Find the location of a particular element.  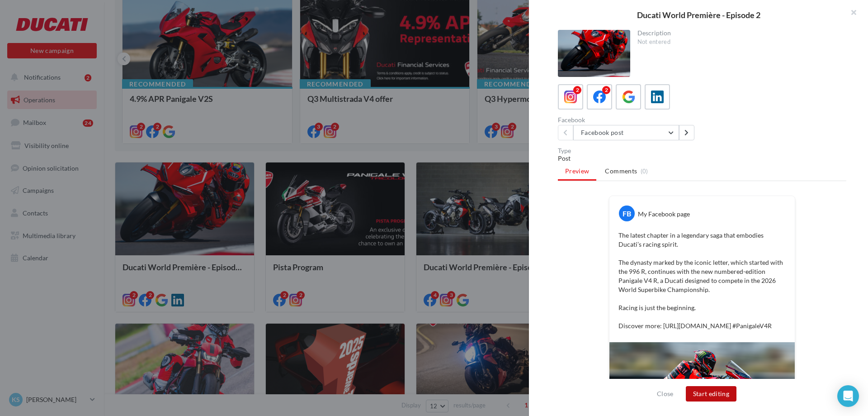

div: My Facebook page is located at coordinates (664, 214).